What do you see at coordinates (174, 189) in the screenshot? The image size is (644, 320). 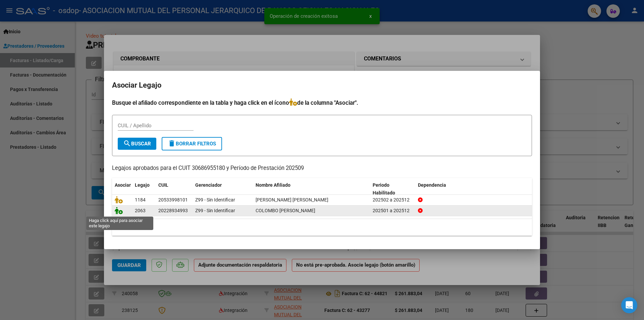 I see `datatable-header-cell: CUIL` at bounding box center [174, 189].